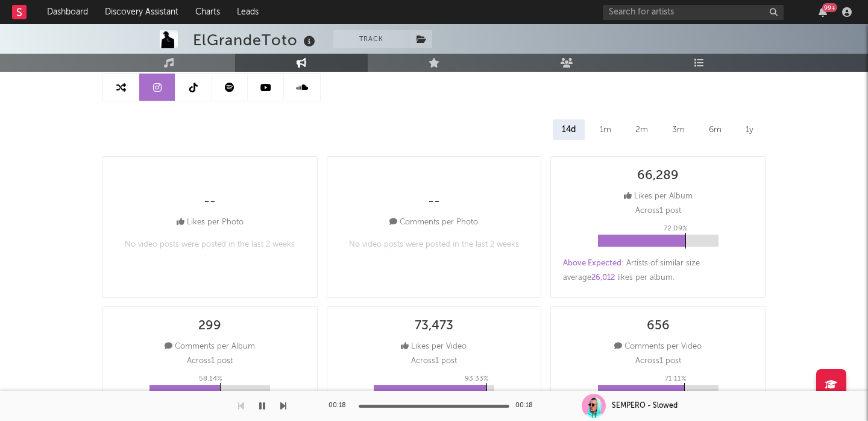 Image resolution: width=868 pixels, height=421 pixels. What do you see at coordinates (750, 130) in the screenshot?
I see `div: 1y` at bounding box center [750, 130].